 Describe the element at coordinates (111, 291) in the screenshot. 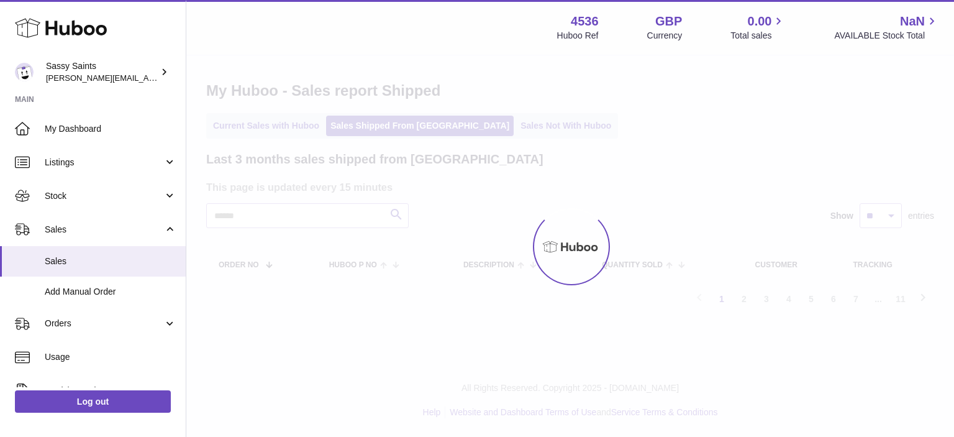

I see `span: Add Manual Order` at that location.